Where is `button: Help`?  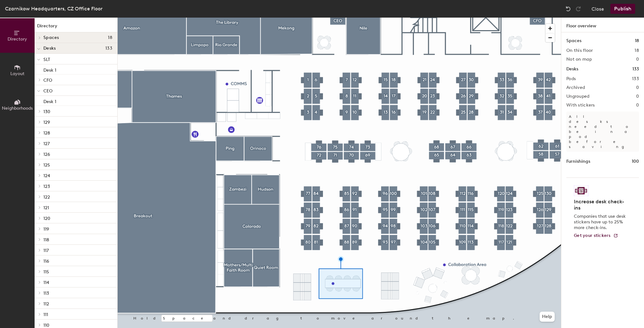
button: Help is located at coordinates (547, 317).